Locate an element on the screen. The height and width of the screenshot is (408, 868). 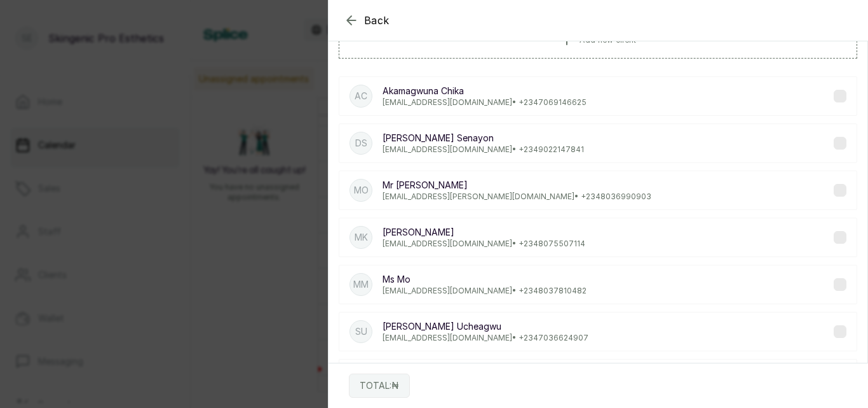
p: AC is located at coordinates (361, 96).